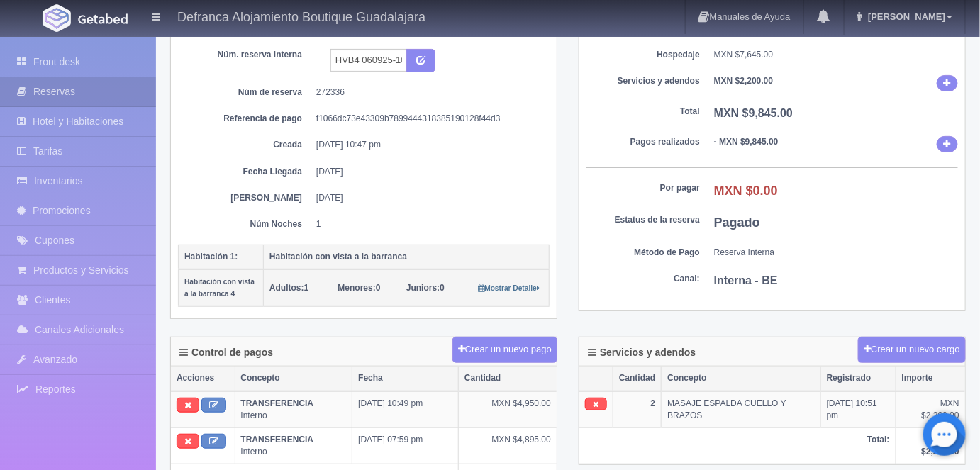  What do you see at coordinates (245, 118) in the screenshot?
I see `dt: Referencia de pago` at bounding box center [245, 118].